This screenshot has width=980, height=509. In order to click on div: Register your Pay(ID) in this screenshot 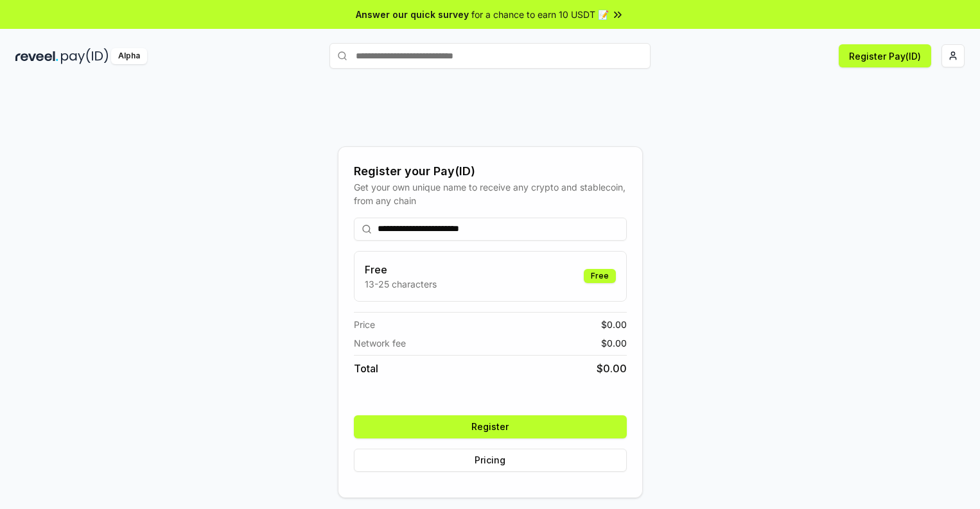, I will do `click(490, 172)`.